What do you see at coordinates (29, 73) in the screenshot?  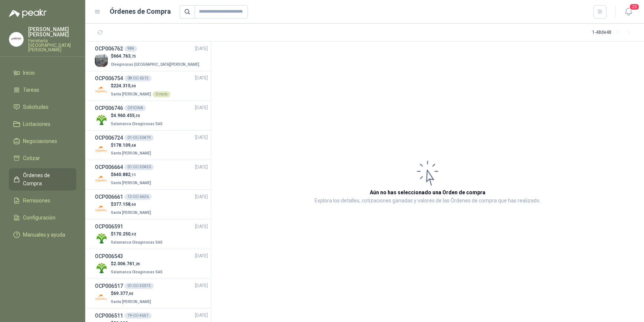 I see `span: Inicio` at bounding box center [29, 73].